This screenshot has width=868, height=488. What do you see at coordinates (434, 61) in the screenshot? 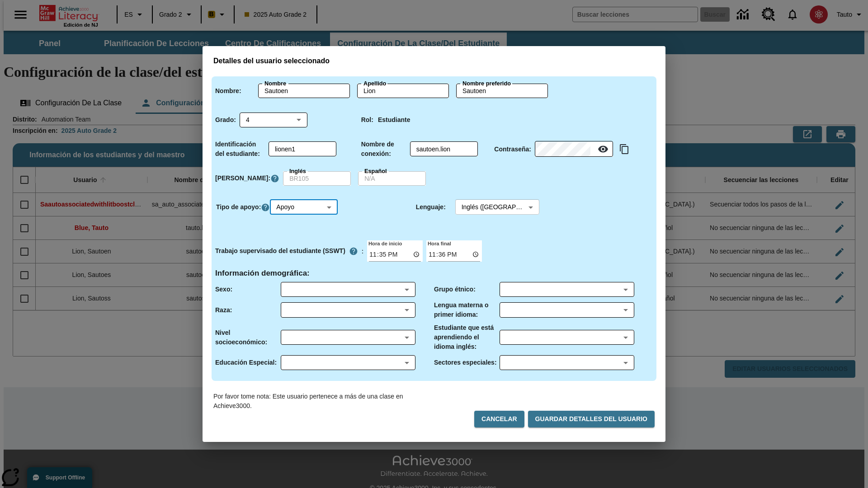
I see `h3: Detalles del usuario seleccionado` at bounding box center [434, 61].